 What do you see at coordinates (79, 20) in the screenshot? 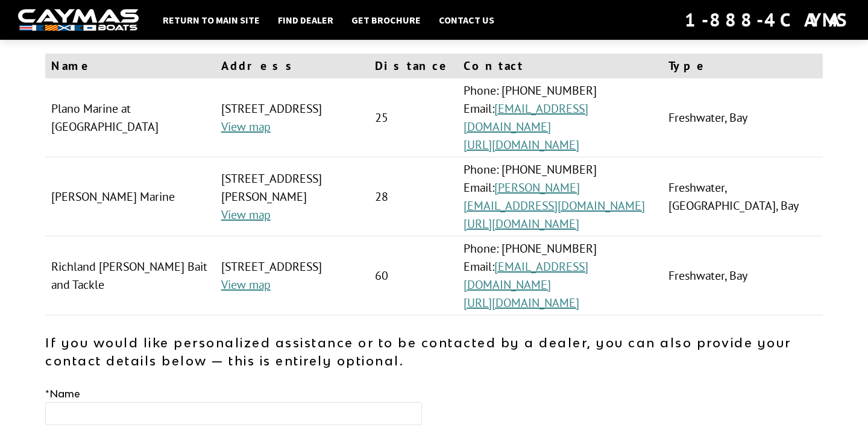
I see `img: white-logo-c9c8dbefe5ff5ceceb0f0178aa75bf4bb51f6bca0971e226c86eb53dfe498488.png` at bounding box center [79, 20].